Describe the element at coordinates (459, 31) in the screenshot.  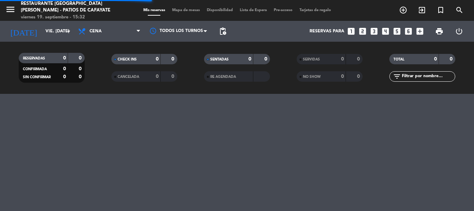
I see `div: LOG OUT` at that location.